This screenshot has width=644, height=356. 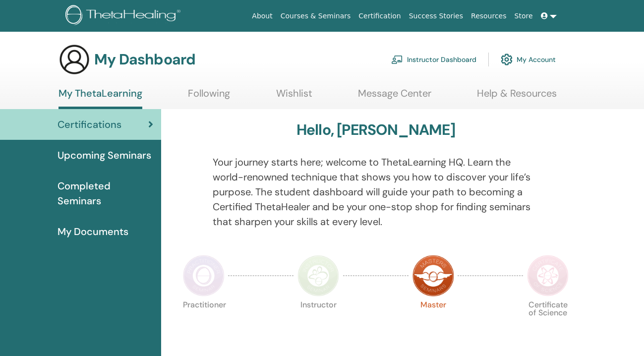 I want to click on a: Certification, so click(x=379, y=16).